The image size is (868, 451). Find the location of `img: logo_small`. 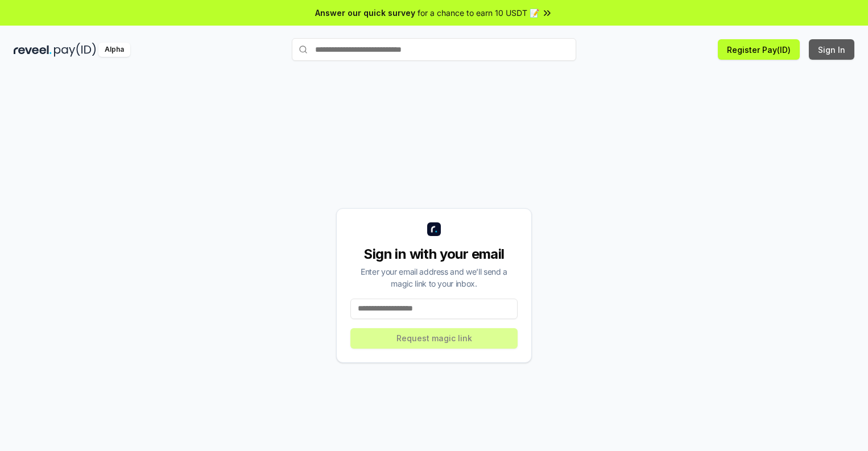

img: logo_small is located at coordinates (434, 229).